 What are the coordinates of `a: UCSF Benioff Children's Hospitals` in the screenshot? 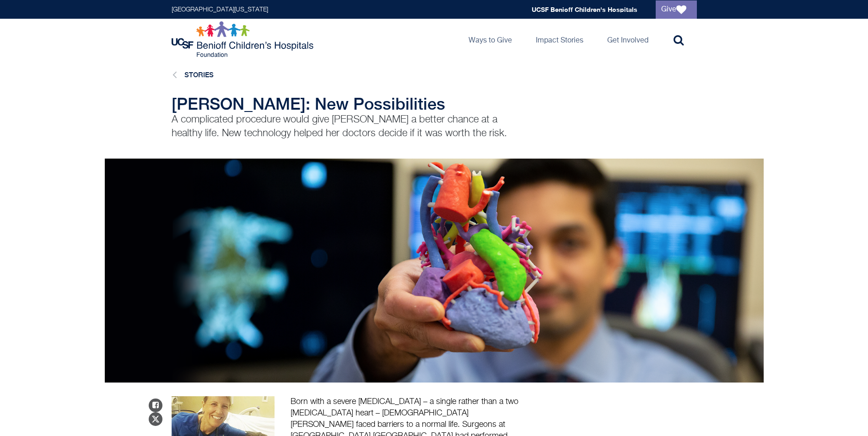 It's located at (584, 9).